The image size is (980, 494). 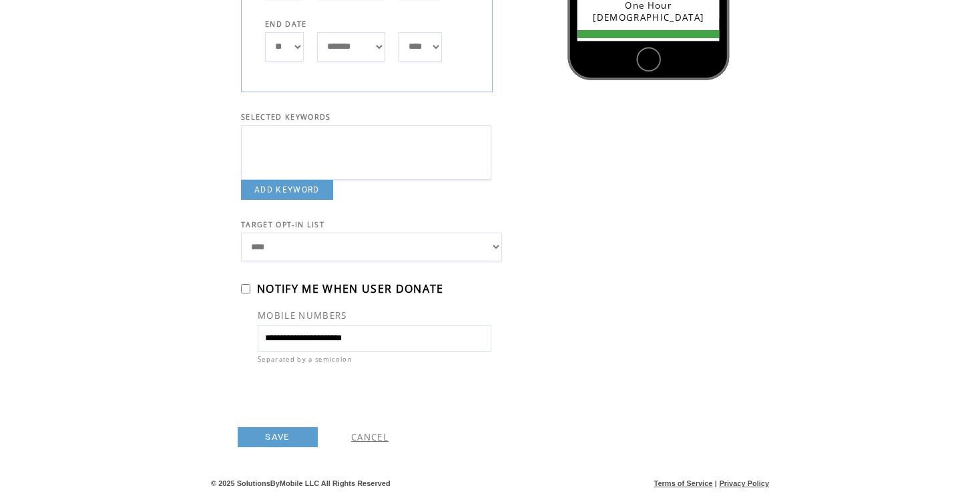 I want to click on span: Separated by a semicolon, so click(x=305, y=359).